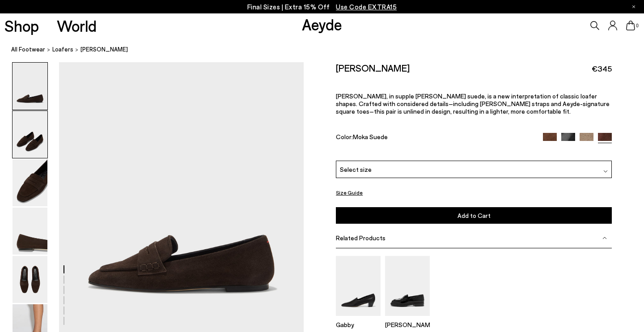  I want to click on span: €345, so click(602, 69).